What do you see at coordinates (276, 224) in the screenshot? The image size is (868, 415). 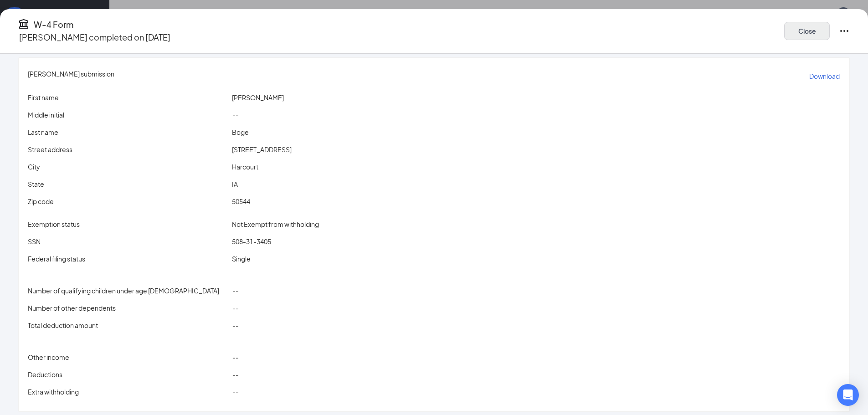 I see `span: Not Exempt from withholding` at bounding box center [276, 224].